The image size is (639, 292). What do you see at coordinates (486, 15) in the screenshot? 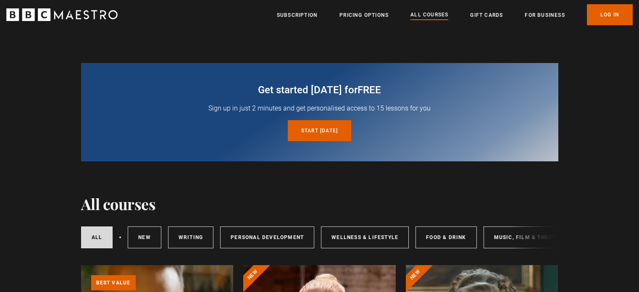
I see `a: Gift Cards` at bounding box center [486, 15].